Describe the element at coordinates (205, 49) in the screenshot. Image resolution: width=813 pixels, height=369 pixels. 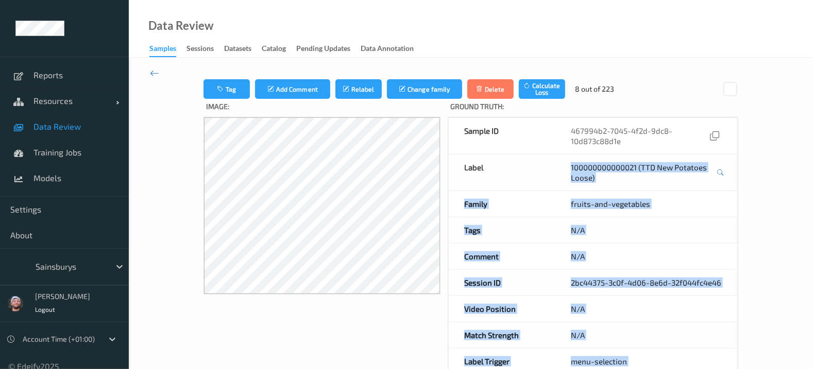
I see `a: Sessions` at that location.